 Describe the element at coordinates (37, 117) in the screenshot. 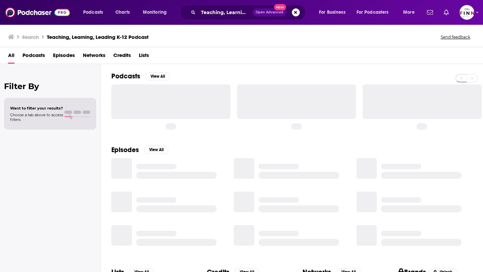

I see `span: Choose a tab above to access filters.` at that location.